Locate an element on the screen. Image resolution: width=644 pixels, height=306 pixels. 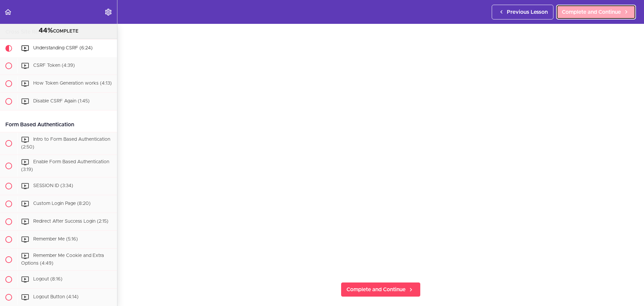
span: Previous Lesson is located at coordinates (527, 12).